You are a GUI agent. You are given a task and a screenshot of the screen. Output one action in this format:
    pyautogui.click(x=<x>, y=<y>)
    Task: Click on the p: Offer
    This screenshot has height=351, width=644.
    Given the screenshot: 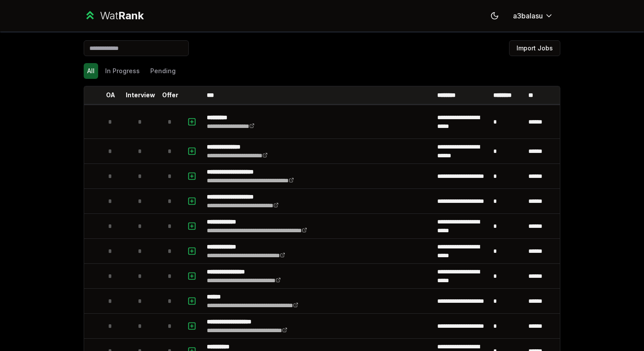 What is the action you would take?
    pyautogui.click(x=170, y=95)
    